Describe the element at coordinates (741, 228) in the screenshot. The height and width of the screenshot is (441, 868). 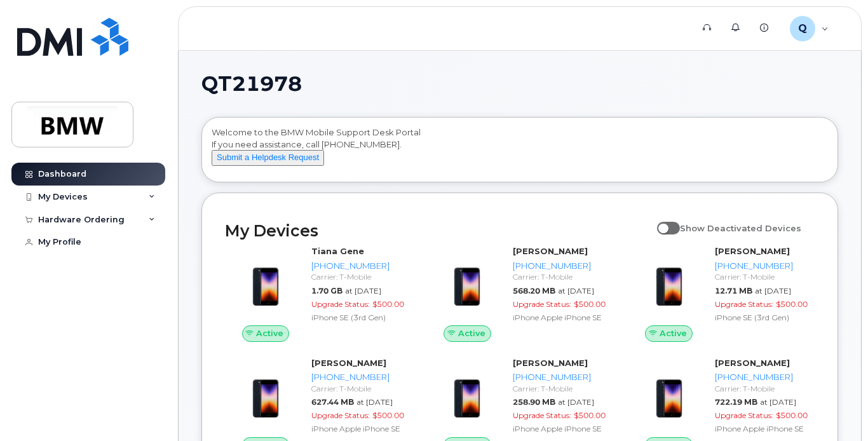
I see `span: Show Deactivated Devices` at that location.